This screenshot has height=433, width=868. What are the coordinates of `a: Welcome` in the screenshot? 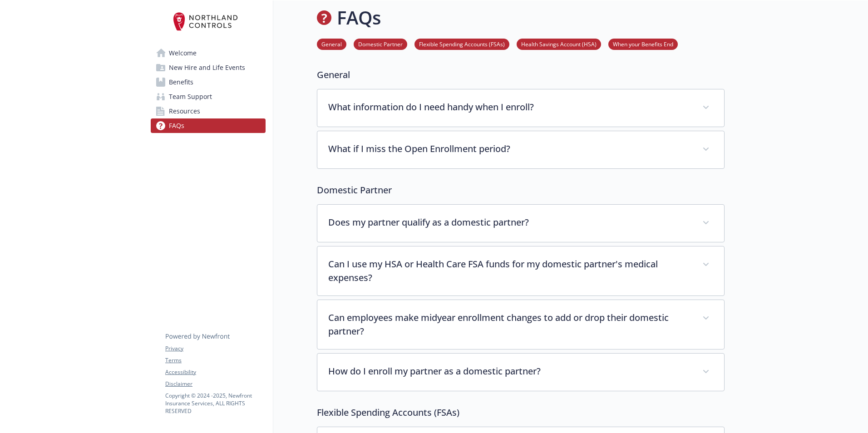 It's located at (208, 53).